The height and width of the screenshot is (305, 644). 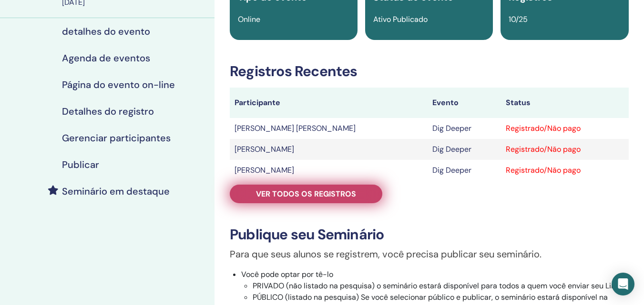 What do you see at coordinates (623, 284) in the screenshot?
I see `div: Open Intercom Messenger` at bounding box center [623, 284].